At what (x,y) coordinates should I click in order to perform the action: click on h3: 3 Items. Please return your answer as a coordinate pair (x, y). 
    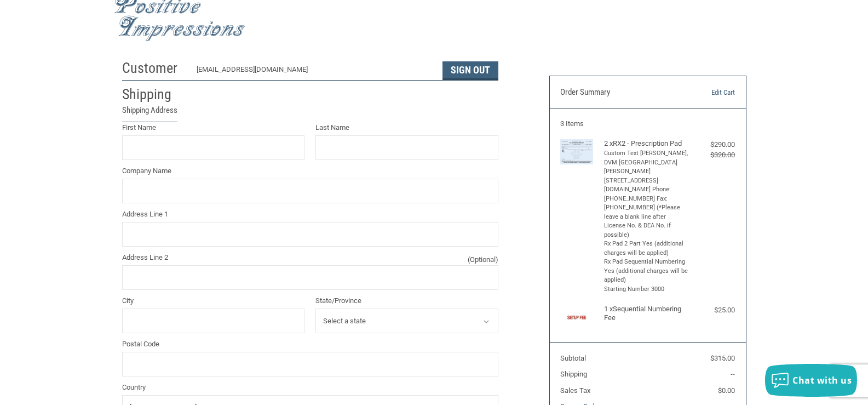
    Looking at the image, I should click on (647, 124).